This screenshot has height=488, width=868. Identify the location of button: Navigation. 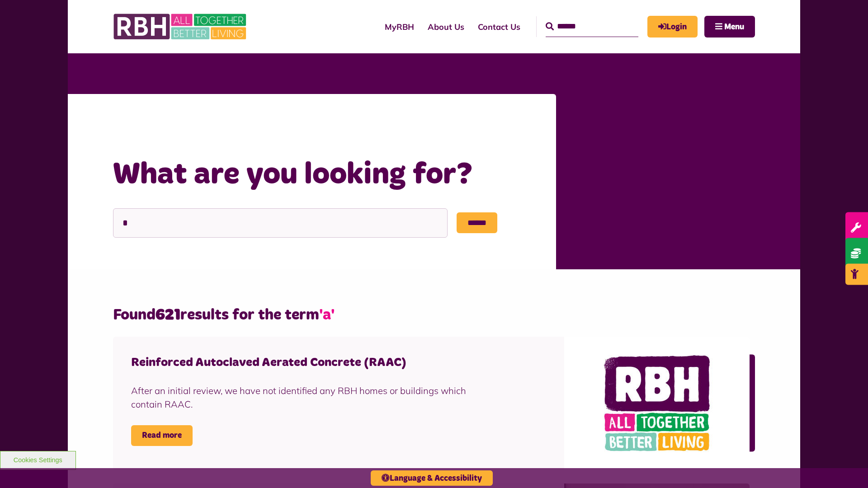
(730, 26).